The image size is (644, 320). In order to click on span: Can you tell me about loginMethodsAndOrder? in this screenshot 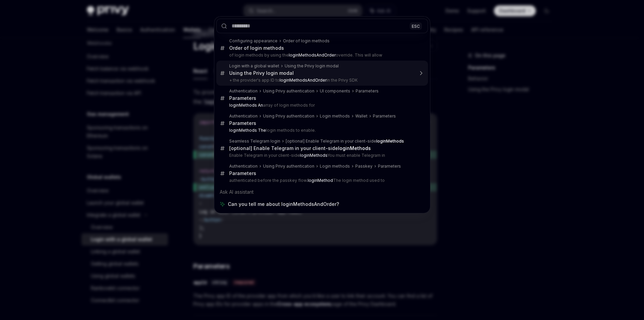, I will do `click(284, 204)`.